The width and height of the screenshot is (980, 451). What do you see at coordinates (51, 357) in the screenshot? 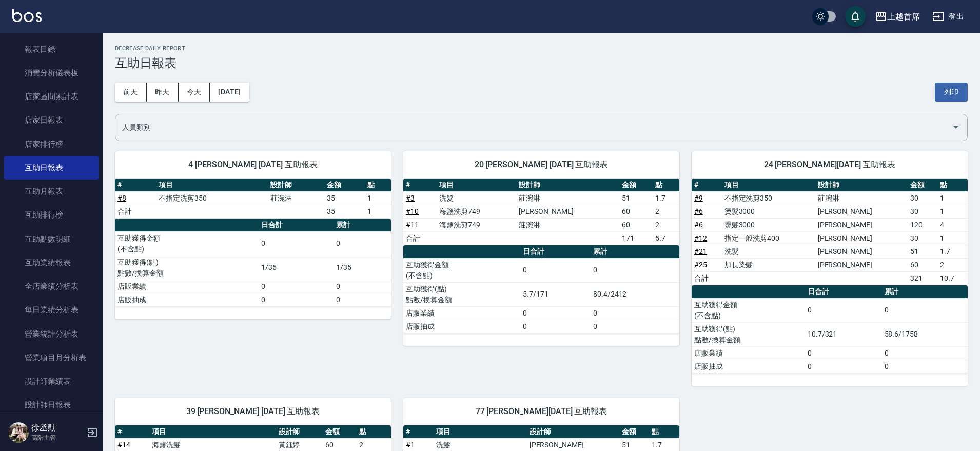
I see `a: 營業項目月分析表` at bounding box center [51, 357].